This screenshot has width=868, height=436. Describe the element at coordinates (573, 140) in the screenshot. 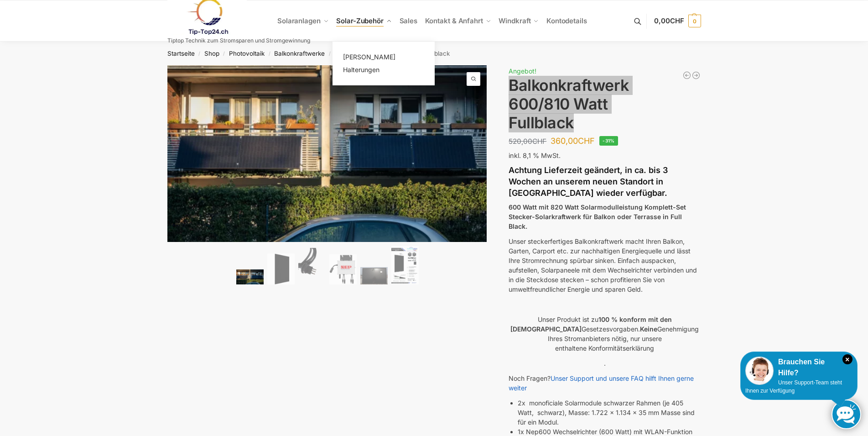

I see `bdi: 360,00` at that location.